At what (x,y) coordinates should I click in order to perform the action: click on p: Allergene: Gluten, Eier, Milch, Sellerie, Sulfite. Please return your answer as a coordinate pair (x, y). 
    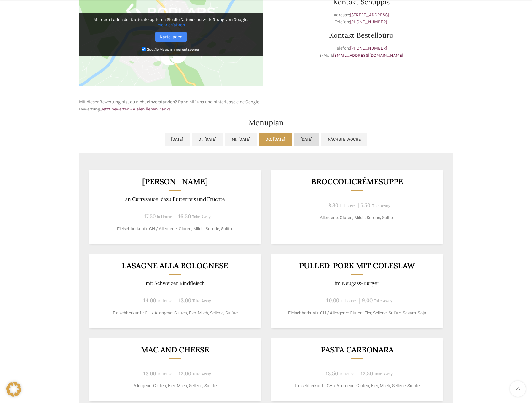
    Looking at the image, I should click on (175, 386).